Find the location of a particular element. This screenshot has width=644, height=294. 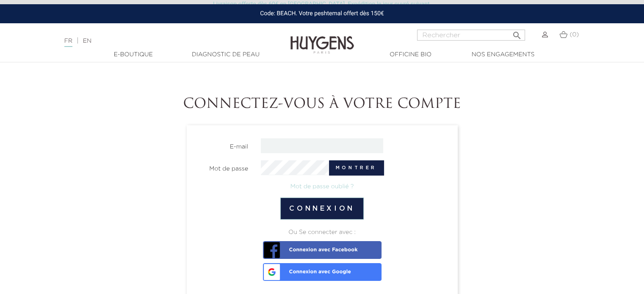

button: Connexion is located at coordinates (322, 209).